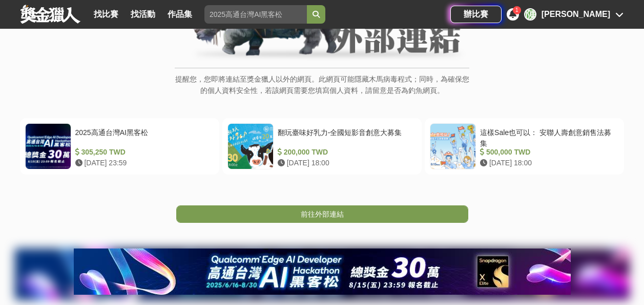 Image resolution: width=644 pixels, height=305 pixels. What do you see at coordinates (143, 137) in the screenshot?
I see `div: 2025高通台灣AI黑客松` at bounding box center [143, 137].